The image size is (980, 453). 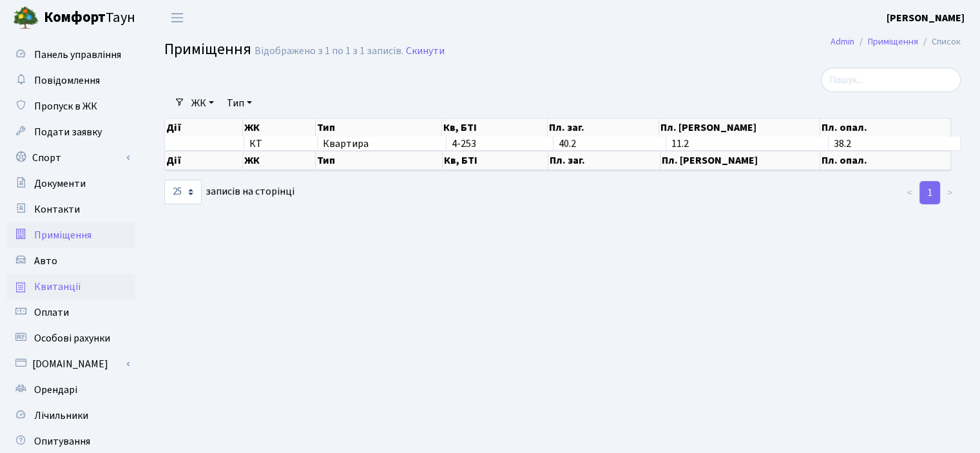 I want to click on span: Квитанції, so click(x=57, y=287).